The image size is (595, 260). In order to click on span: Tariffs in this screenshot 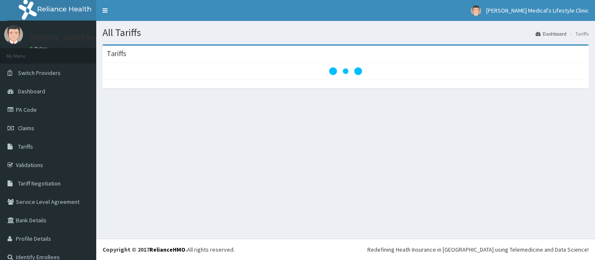, I will do `click(26, 146)`.